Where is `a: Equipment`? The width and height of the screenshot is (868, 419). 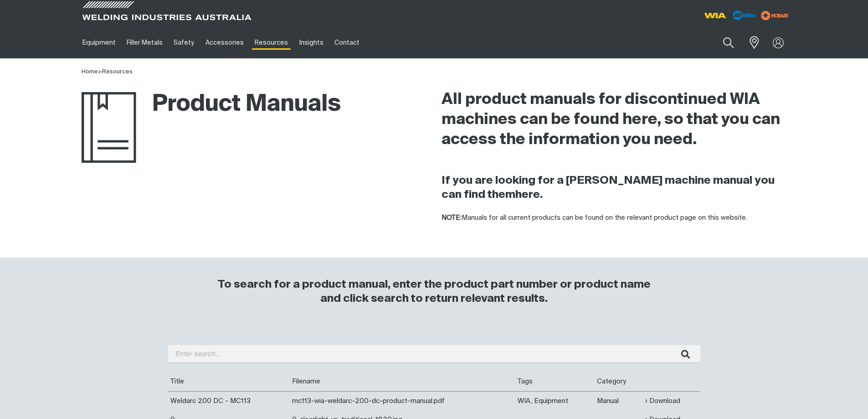 a: Equipment is located at coordinates (99, 42).